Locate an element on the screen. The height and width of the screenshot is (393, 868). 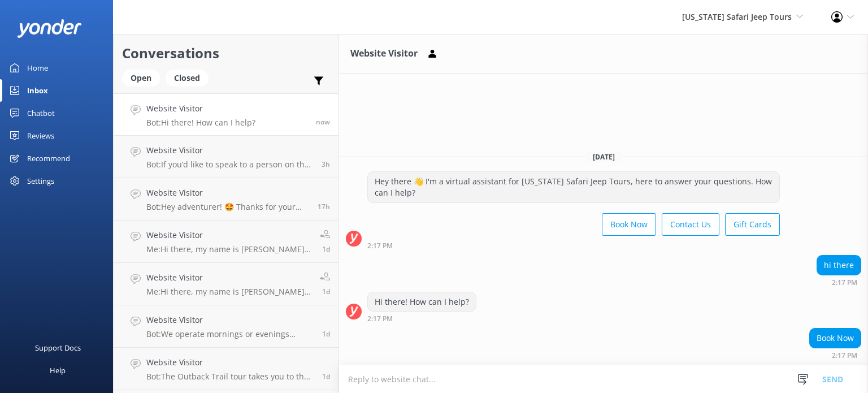
button: Gift Cards is located at coordinates (752, 224).